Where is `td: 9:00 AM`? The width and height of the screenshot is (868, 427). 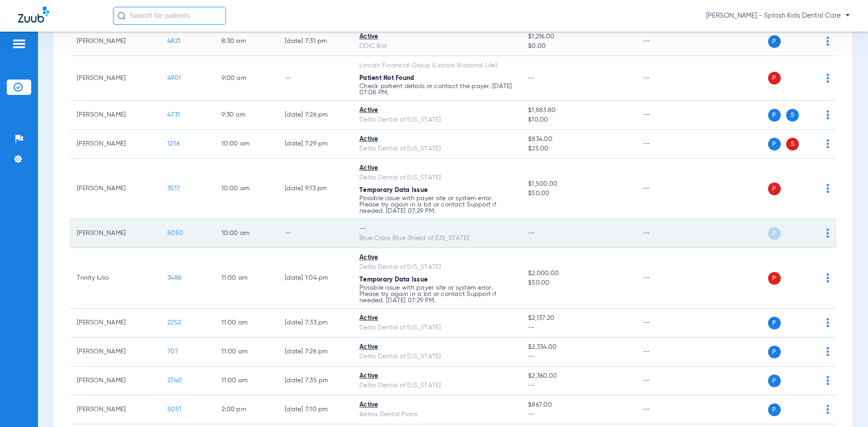
td: 9:00 AM is located at coordinates (246, 78).